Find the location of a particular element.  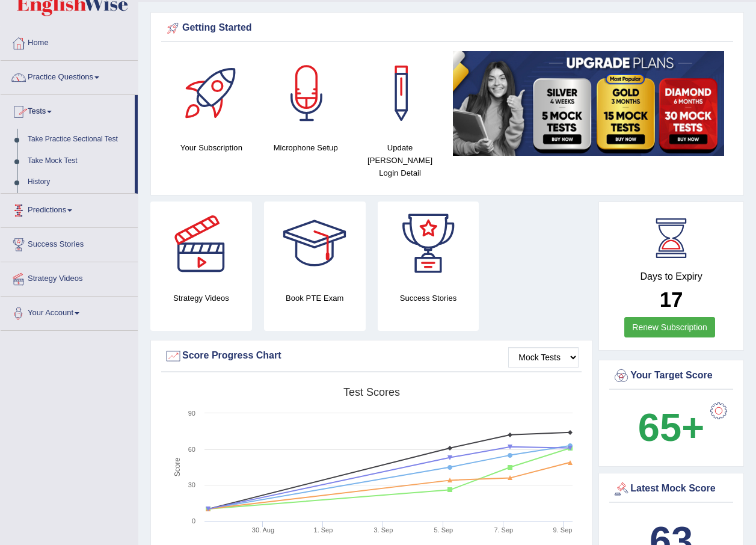

b: 17 is located at coordinates (671, 299).